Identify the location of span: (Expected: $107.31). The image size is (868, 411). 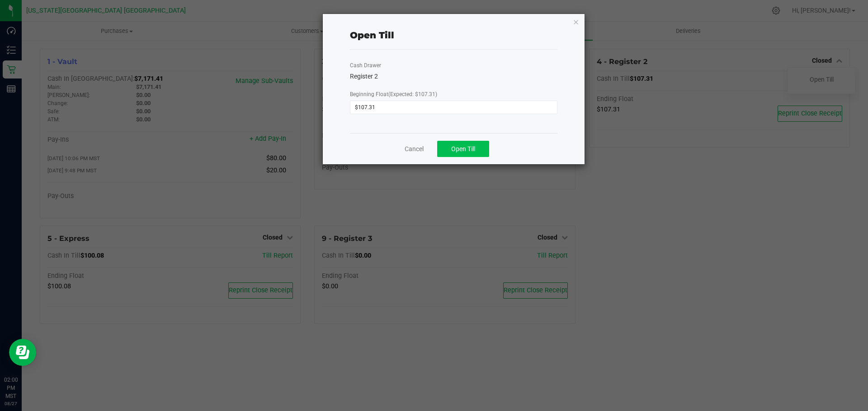
(412, 94).